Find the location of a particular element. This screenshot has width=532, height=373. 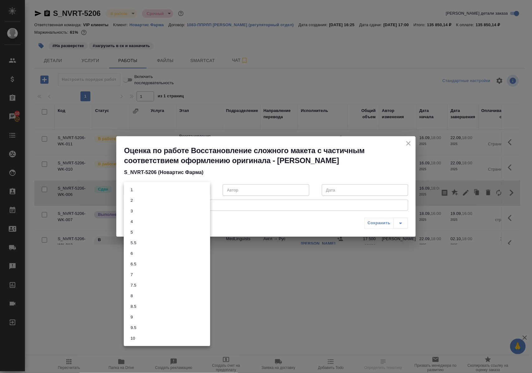

button: 9.5 is located at coordinates (134, 328).